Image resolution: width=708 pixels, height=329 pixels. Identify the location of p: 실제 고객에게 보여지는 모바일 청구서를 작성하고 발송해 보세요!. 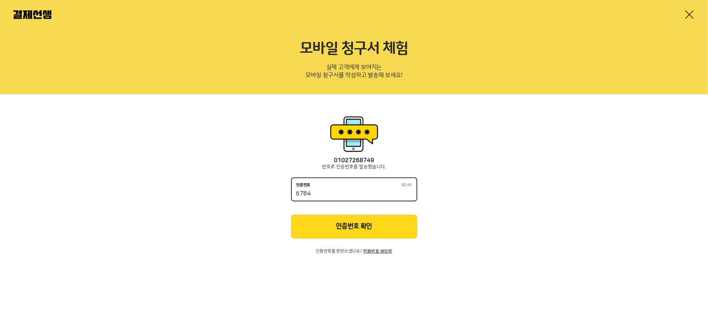
(354, 73).